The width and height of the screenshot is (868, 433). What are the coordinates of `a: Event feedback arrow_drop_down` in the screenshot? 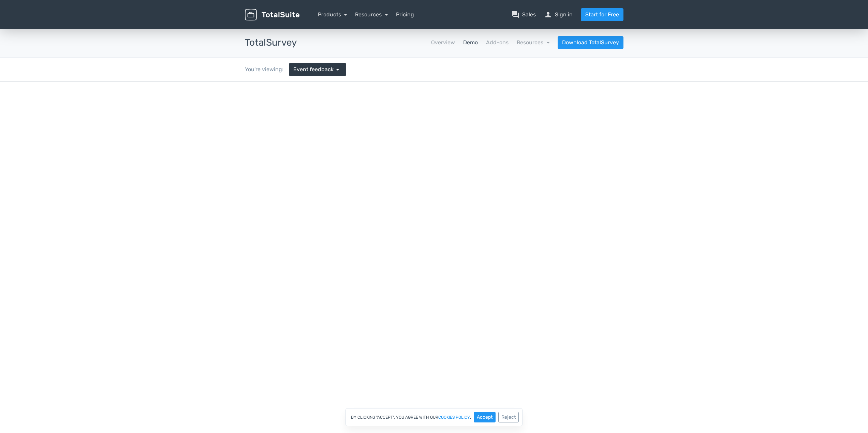 It's located at (317, 69).